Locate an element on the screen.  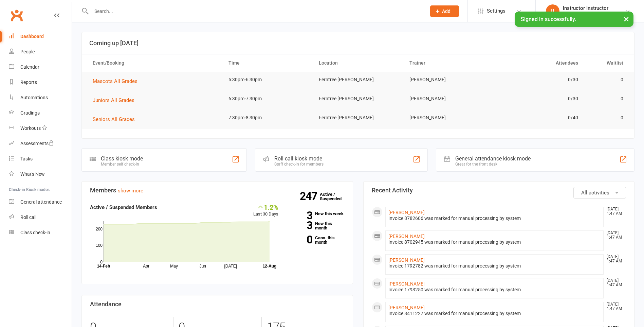
div: Golden Cobra Martial Arts Inc is located at coordinates (594, 14).